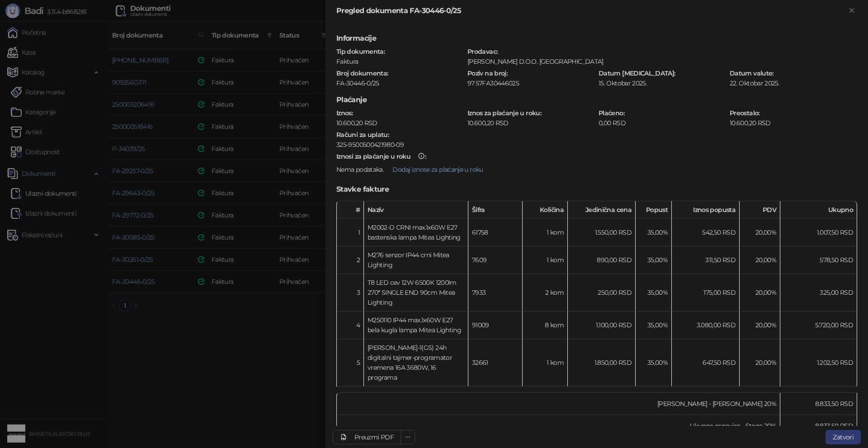  I want to click on div: Iznosi za plaćanje u roku, so click(373, 157).